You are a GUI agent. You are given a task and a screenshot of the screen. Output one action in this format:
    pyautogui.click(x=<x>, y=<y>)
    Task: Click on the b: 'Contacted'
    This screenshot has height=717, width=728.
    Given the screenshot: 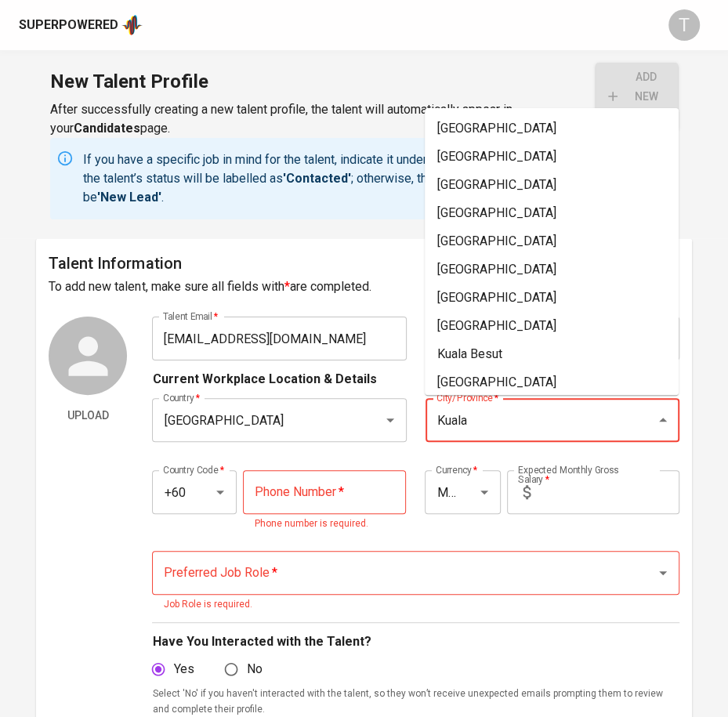 What is the action you would take?
    pyautogui.click(x=317, y=178)
    